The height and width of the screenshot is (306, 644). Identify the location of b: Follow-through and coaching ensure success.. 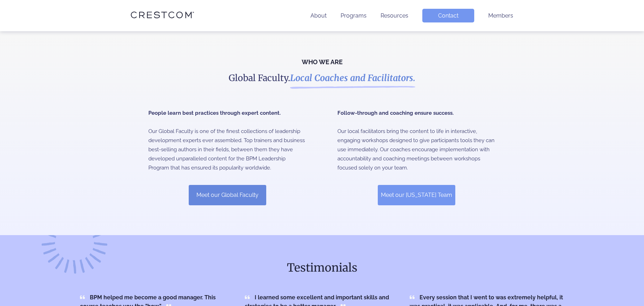
(396, 113).